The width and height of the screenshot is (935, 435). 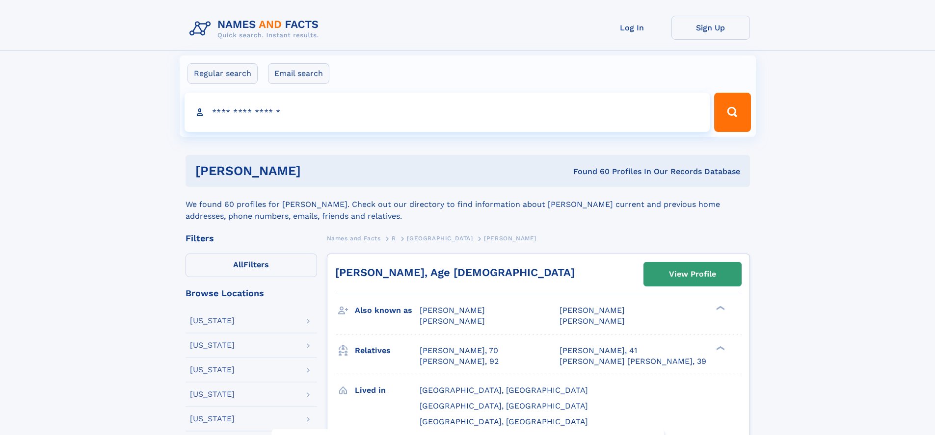 What do you see at coordinates (256, 29) in the screenshot?
I see `img: Logo Names and Facts` at bounding box center [256, 29].